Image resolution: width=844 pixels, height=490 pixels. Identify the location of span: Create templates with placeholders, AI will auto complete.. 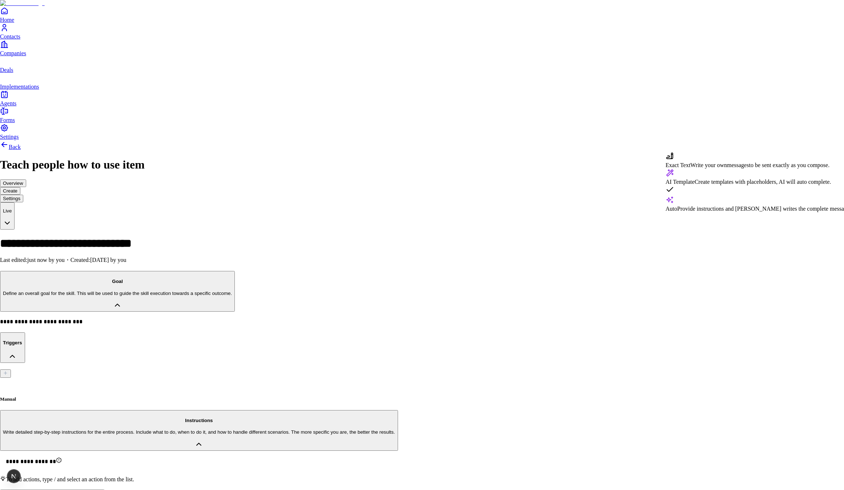
(762, 182).